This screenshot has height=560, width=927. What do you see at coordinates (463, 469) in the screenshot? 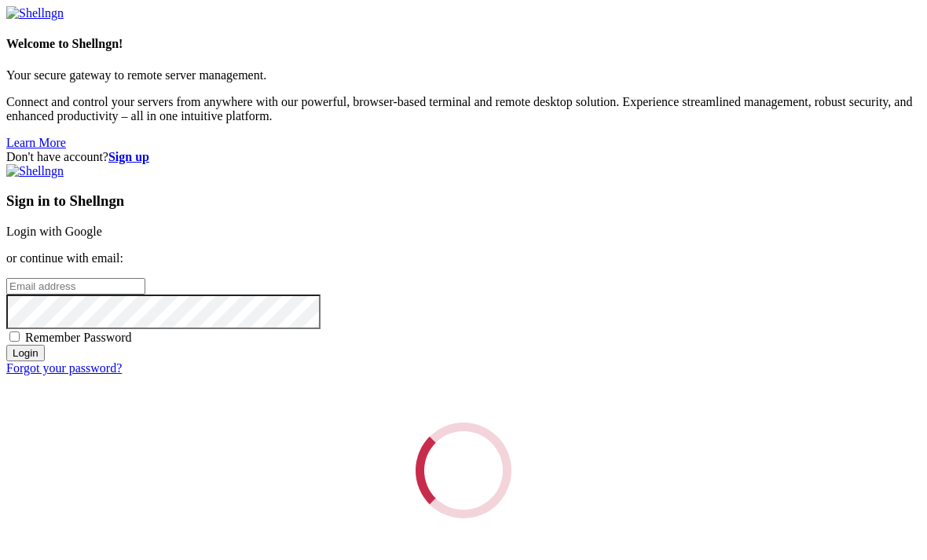
I see `div: Loading...` at bounding box center [463, 469].